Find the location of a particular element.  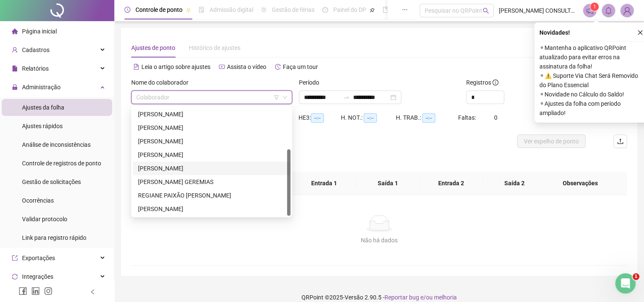

span: Exportações is located at coordinates (38, 258).